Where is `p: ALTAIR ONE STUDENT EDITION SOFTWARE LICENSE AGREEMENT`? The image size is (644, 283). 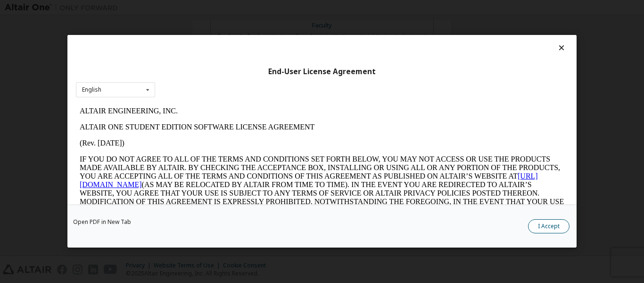 p: ALTAIR ONE STUDENT EDITION SOFTWARE LICENSE AGREEMENT is located at coordinates (246, 24).